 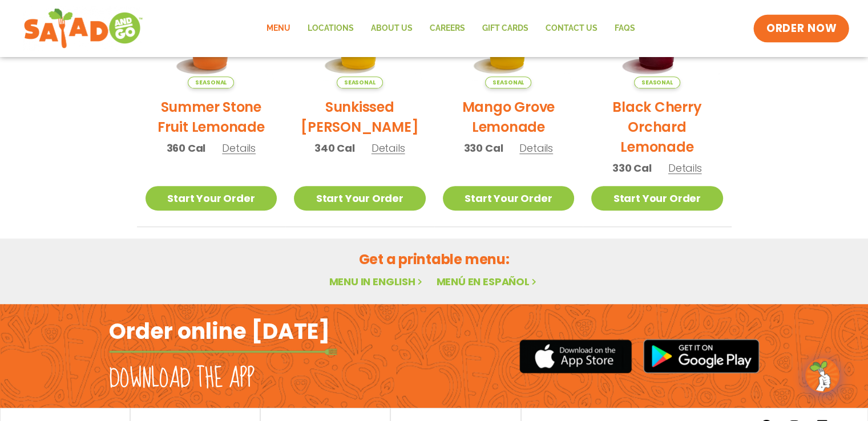 I want to click on a: About Us, so click(x=392, y=29).